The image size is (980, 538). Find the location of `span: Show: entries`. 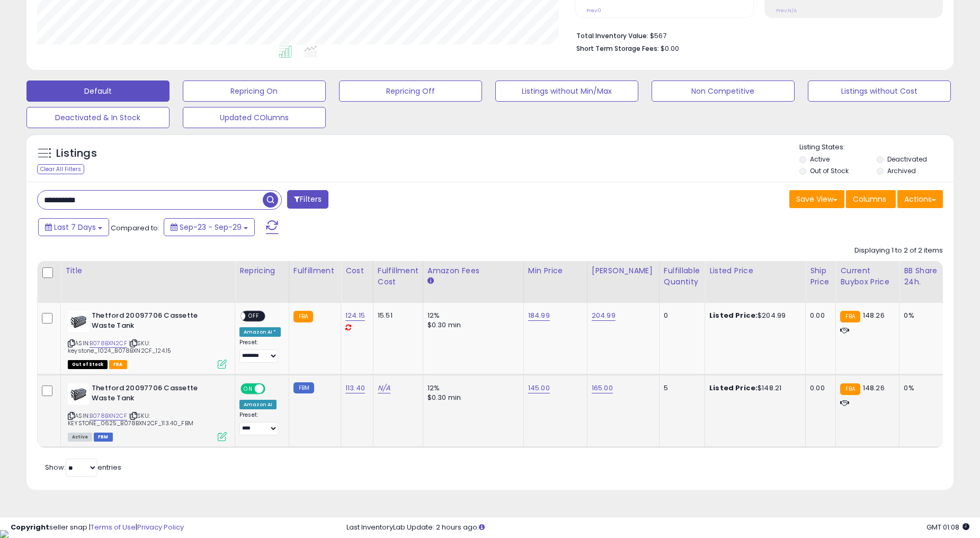

span: Show: entries is located at coordinates (84, 467).